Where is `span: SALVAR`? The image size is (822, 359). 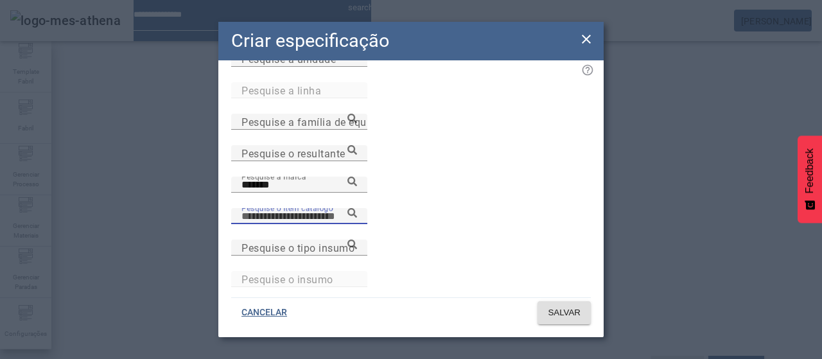
span: SALVAR is located at coordinates (564, 313).